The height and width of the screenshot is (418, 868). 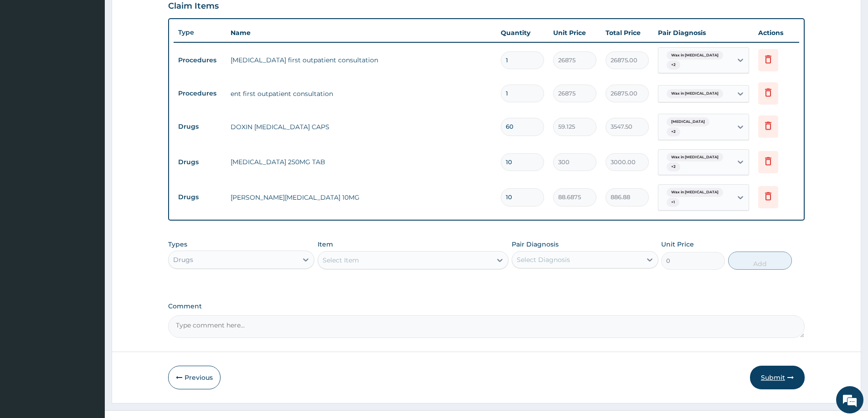 What do you see at coordinates (101, 57) in the screenshot?
I see `div: Chat with us now` at bounding box center [101, 57].